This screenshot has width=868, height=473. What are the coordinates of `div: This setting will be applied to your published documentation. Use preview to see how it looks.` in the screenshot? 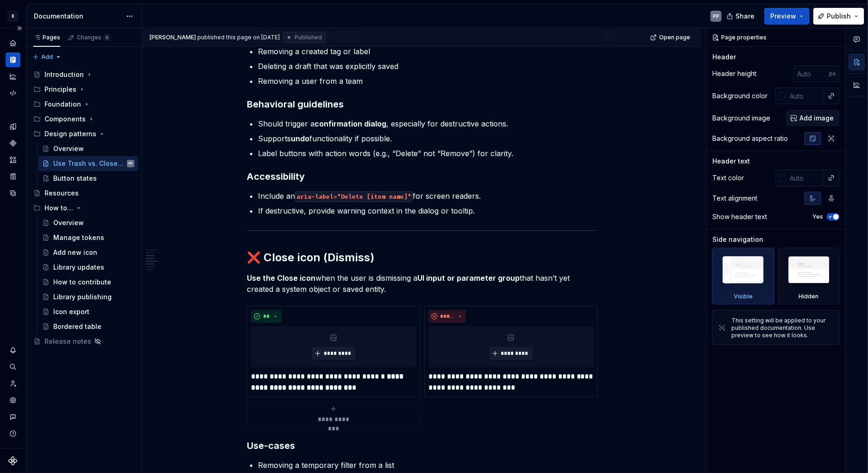 It's located at (782, 328).